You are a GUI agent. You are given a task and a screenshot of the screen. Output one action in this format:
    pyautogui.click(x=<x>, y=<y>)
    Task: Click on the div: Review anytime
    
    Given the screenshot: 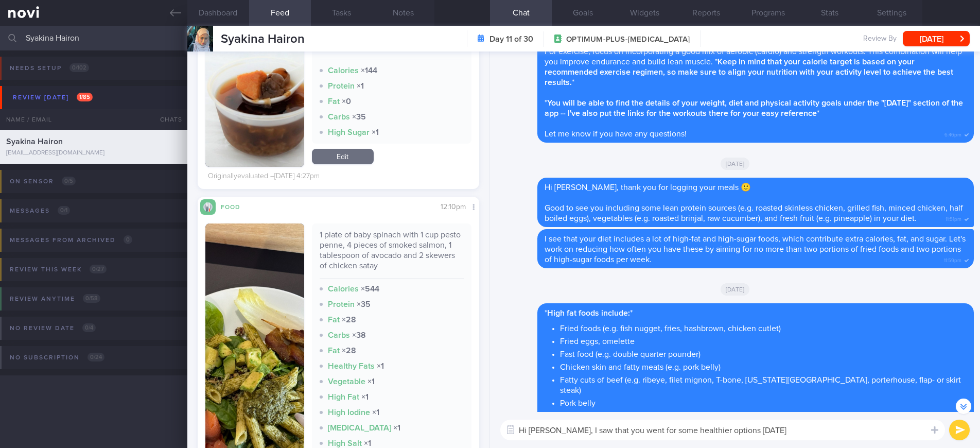 What is the action you would take?
    pyautogui.click(x=55, y=298)
    